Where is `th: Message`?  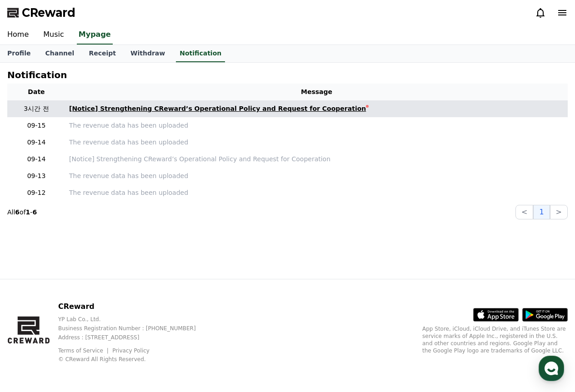 th: Message is located at coordinates (317, 92).